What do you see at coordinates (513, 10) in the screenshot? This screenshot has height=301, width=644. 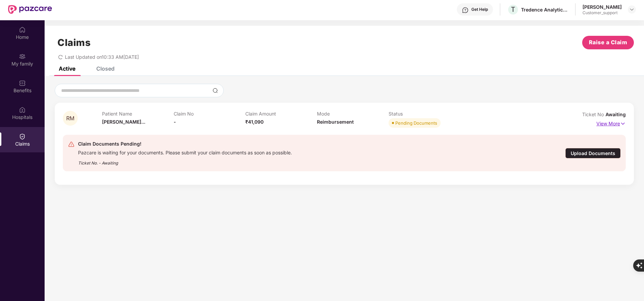 I see `span: T` at bounding box center [513, 10].